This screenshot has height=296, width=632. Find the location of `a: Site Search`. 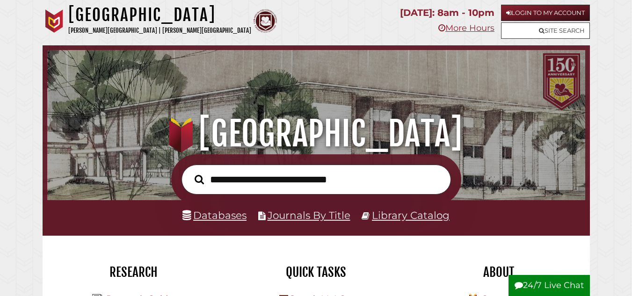

a: Site Search is located at coordinates (545, 30).